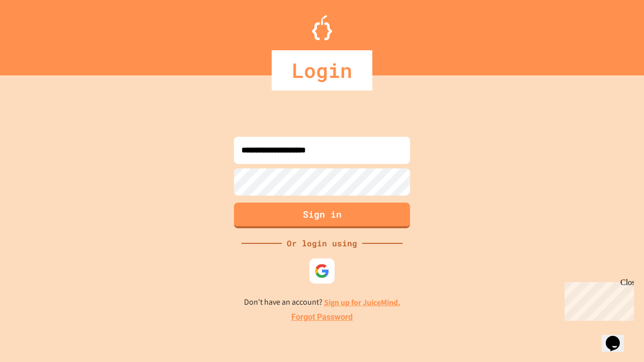 The height and width of the screenshot is (362, 644). What do you see at coordinates (362, 302) in the screenshot?
I see `a: Sign up for JuiceMind.` at bounding box center [362, 302].